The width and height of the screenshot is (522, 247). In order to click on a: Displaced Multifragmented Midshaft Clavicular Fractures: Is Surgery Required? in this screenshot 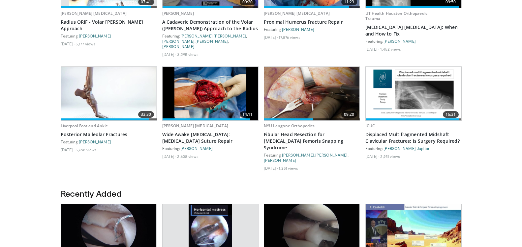, I will do `click(413, 138)`.